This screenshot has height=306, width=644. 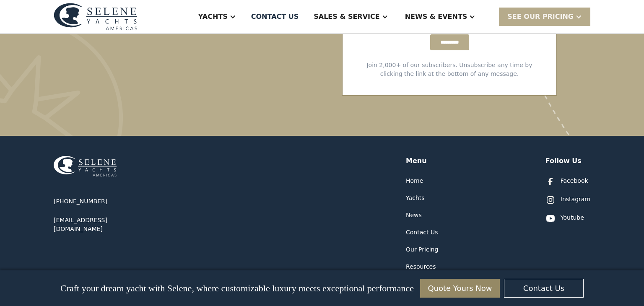 What do you see at coordinates (422, 249) in the screenshot?
I see `a: Our Pricing` at bounding box center [422, 249].